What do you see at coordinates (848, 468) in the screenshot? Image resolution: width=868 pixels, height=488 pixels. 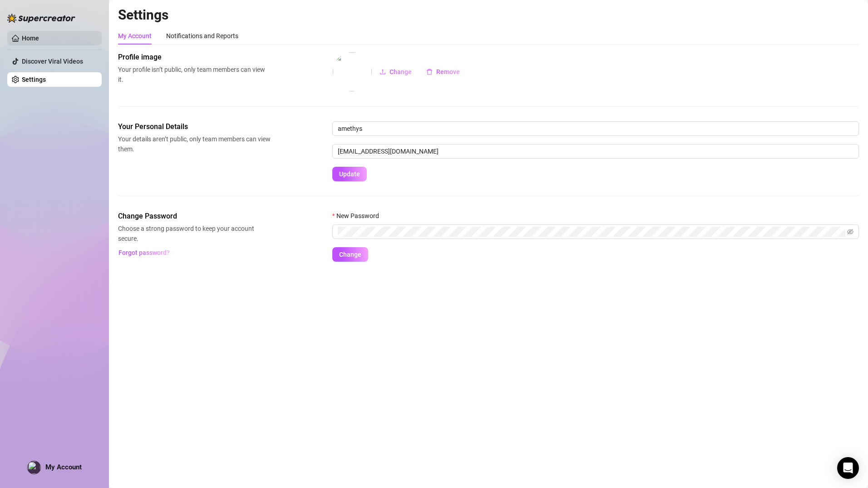 I see `div: Open Intercom Messenger` at bounding box center [848, 468].